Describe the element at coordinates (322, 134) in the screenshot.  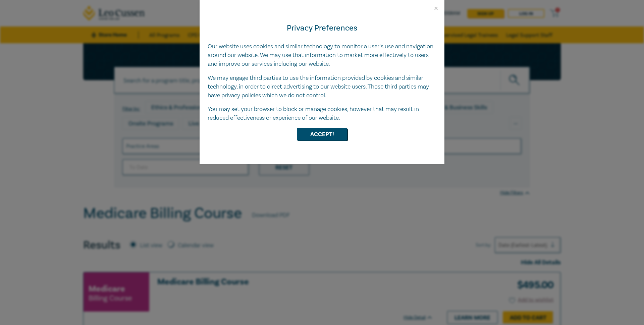
I see `button: Accept!` at that location.